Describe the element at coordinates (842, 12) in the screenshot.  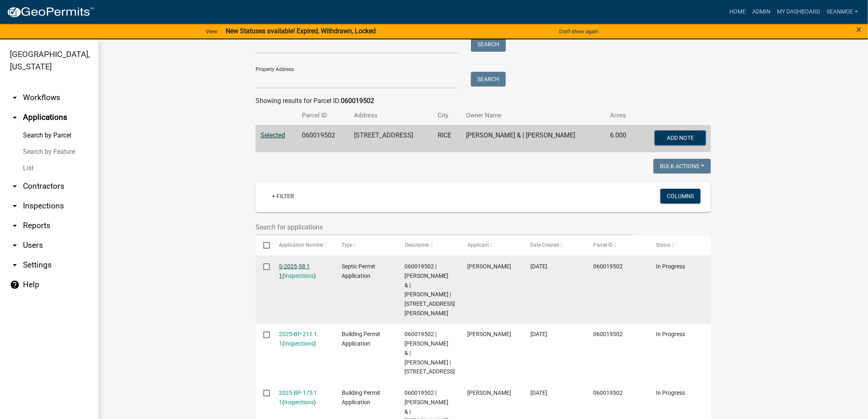
I see `a: SeanMoe` at that location.